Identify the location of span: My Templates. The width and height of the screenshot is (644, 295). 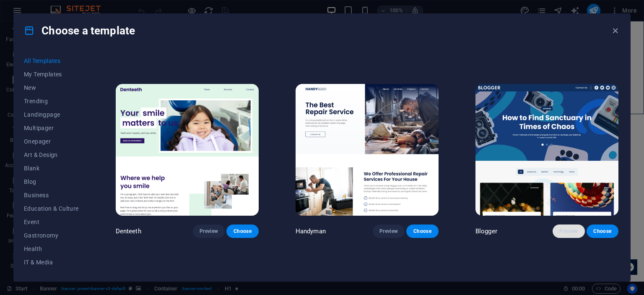
(51, 74).